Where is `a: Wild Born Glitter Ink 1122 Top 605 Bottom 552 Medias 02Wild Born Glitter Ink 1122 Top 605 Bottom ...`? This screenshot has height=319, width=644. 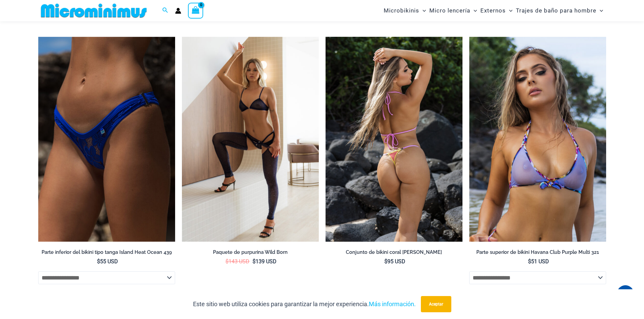 a: Wild Born Glitter Ink 1122 Top 605 Bottom 552 Medias 02Wild Born Glitter Ink 1122 Top 605 Bottom ... is located at coordinates (250, 140).